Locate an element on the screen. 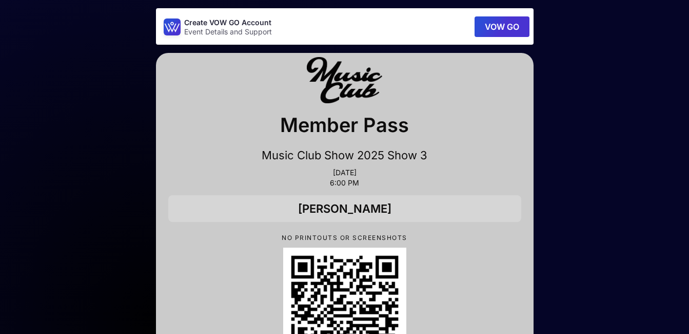 This screenshot has height=334, width=689. p: Member Pass is located at coordinates (345, 125).